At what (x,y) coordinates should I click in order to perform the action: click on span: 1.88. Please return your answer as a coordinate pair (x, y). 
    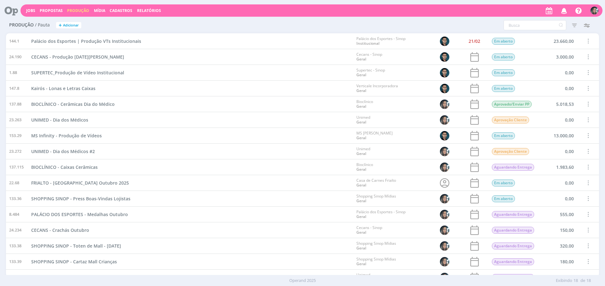
    Looking at the image, I should click on (13, 73).